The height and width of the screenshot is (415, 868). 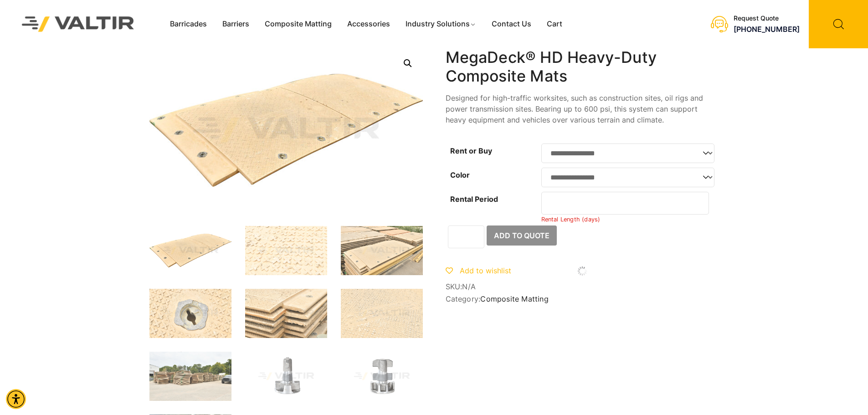 I want to click on img: Stacked construction mats with textured surfaces, showing wear and dirt, arranged in a neat pile., so click(x=286, y=313).